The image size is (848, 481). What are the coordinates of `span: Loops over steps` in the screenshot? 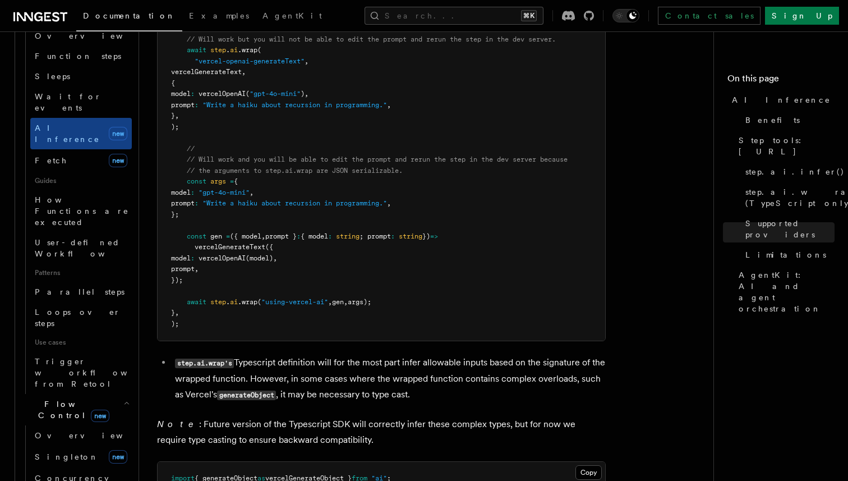 It's located at (77, 318).